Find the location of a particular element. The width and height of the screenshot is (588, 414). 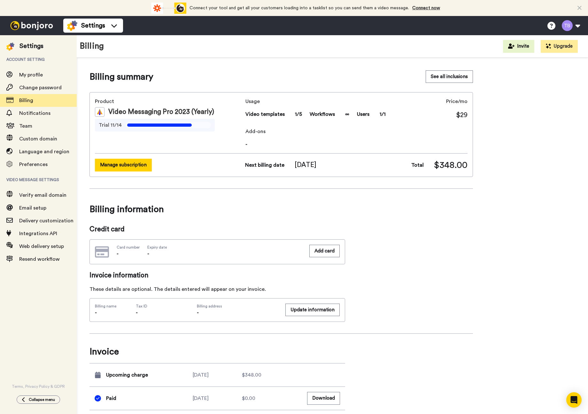

span: Price/mo is located at coordinates (457, 101).